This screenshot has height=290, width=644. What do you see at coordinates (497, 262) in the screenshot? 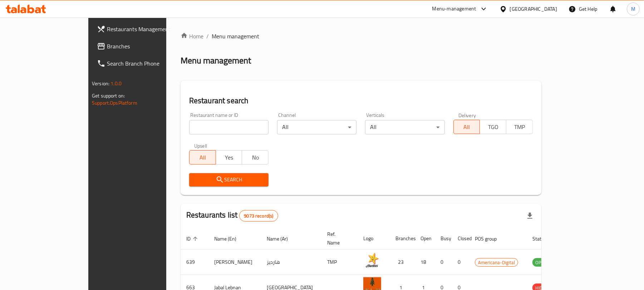
I see `span: Americana-Digital` at bounding box center [497, 262].